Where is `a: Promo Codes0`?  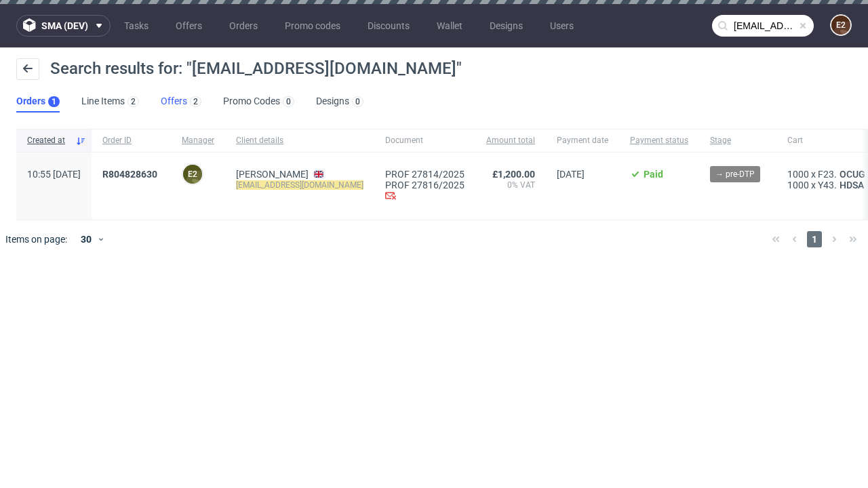
a: Promo Codes0 is located at coordinates (258, 102).